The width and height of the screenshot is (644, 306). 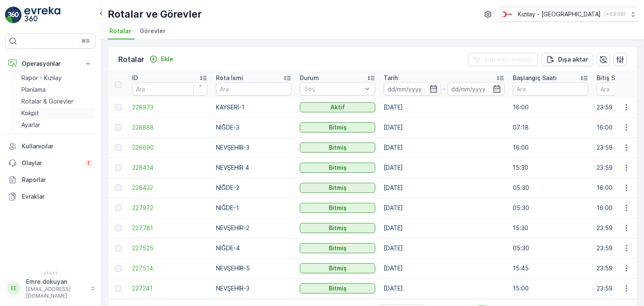 What do you see at coordinates (155, 14) in the screenshot?
I see `p: Rotalar ve Görevler` at bounding box center [155, 14].